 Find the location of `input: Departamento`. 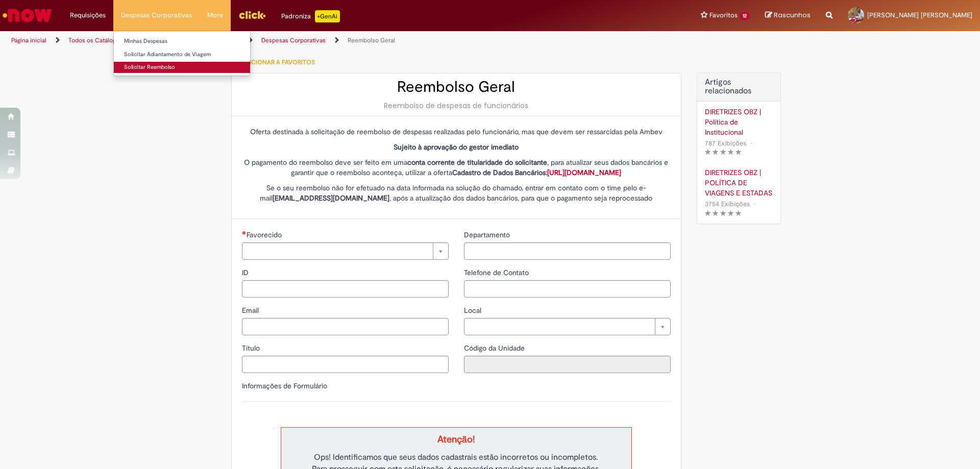

input: Departamento is located at coordinates (567, 251).